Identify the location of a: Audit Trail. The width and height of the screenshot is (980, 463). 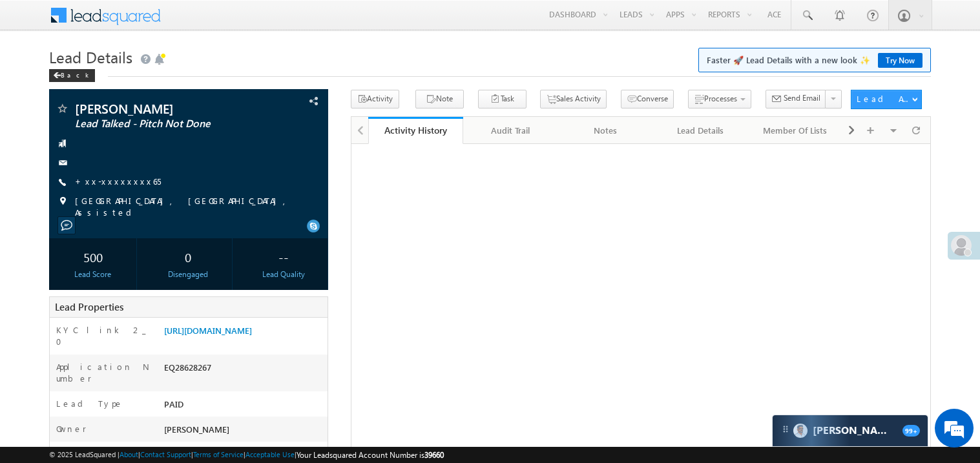
(510, 131).